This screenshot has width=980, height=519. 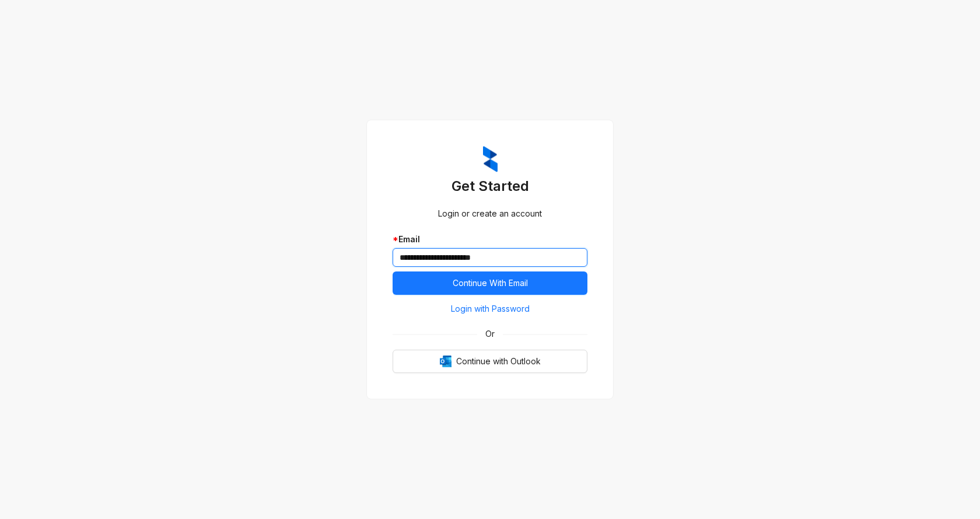 What do you see at coordinates (490, 159) in the screenshot?
I see `img: ZumaIcon` at bounding box center [490, 159].